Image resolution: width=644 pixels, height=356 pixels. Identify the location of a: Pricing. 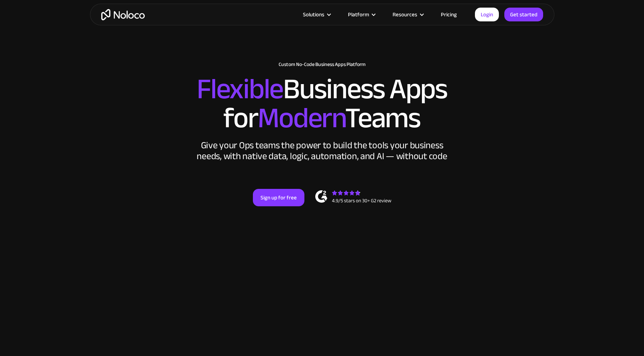
(449, 15).